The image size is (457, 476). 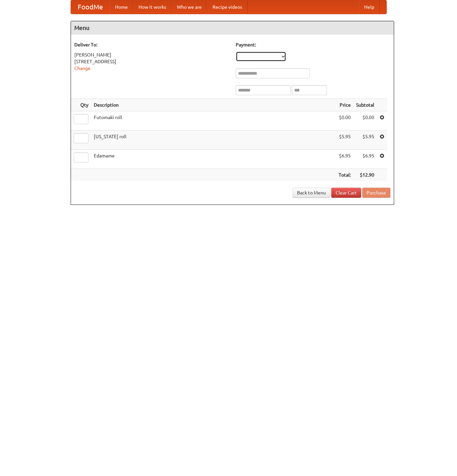 I want to click on h5: Payment:, so click(x=313, y=45).